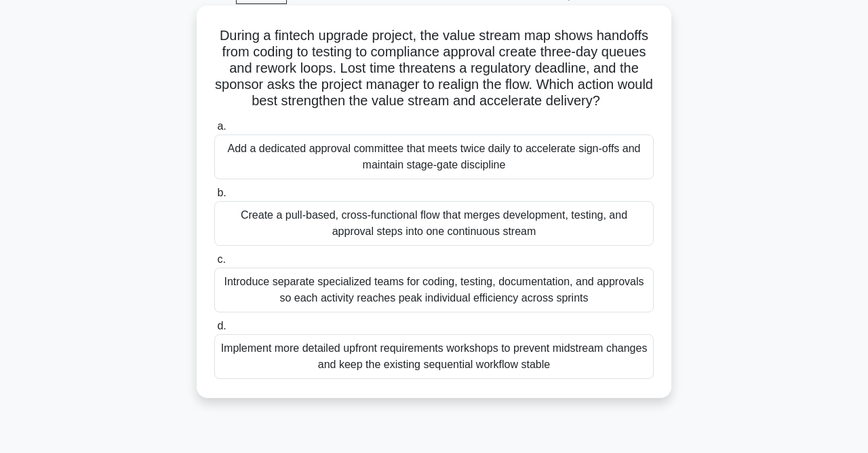 Image resolution: width=868 pixels, height=453 pixels. What do you see at coordinates (221, 325) in the screenshot?
I see `span: d.` at bounding box center [221, 325].